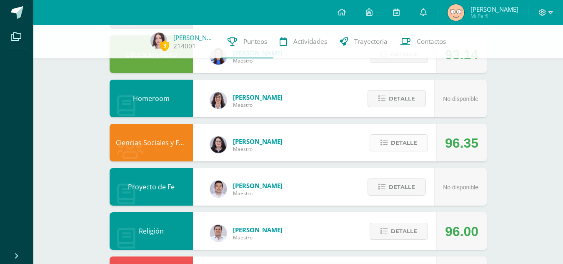  What do you see at coordinates (151, 142) in the screenshot?
I see `div: Ciencias Sociales y Formación Ciudadana` at bounding box center [151, 142].